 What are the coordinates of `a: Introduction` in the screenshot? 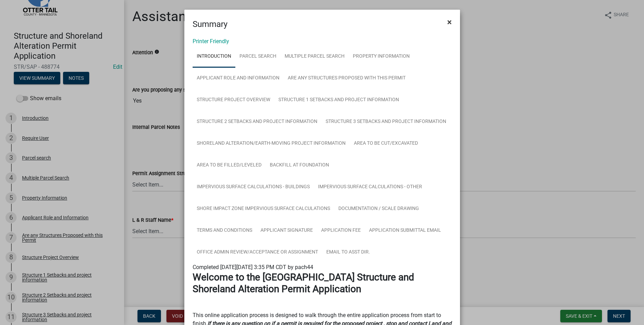 It's located at (214, 57).